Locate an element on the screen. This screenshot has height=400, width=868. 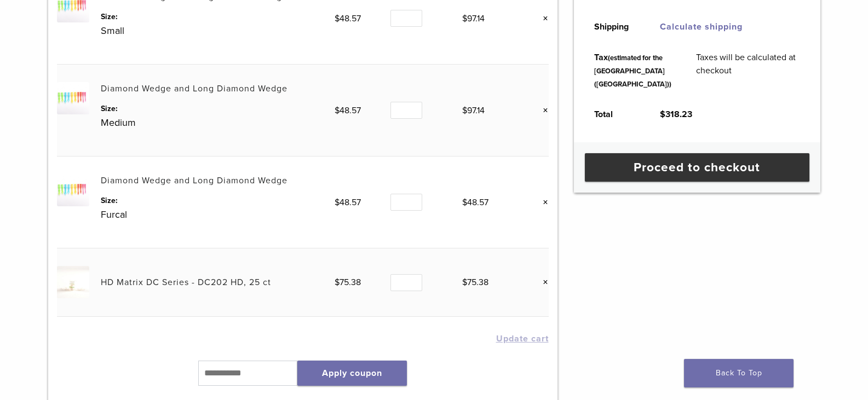
a: Proceed to checkout is located at coordinates (697, 167).